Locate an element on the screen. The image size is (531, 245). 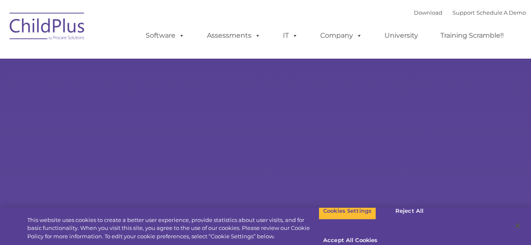
a: Assessments is located at coordinates (234, 36).